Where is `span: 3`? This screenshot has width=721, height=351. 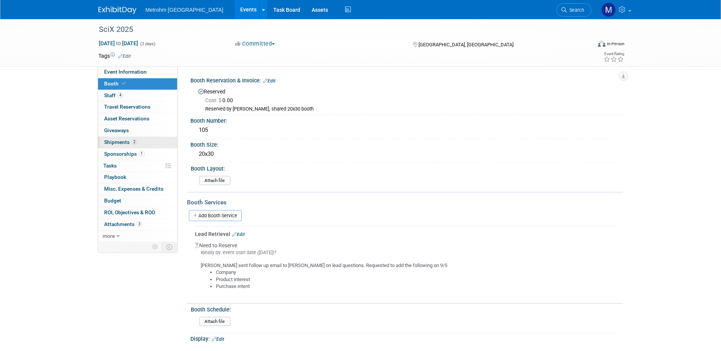 span: 3 is located at coordinates (139, 224).